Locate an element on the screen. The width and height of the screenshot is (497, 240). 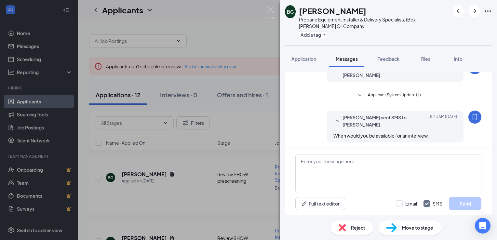
button: Send is located at coordinates (465, 204).